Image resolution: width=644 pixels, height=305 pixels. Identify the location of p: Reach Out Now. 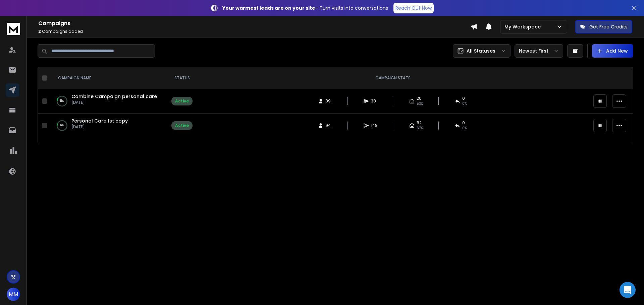
(414, 8).